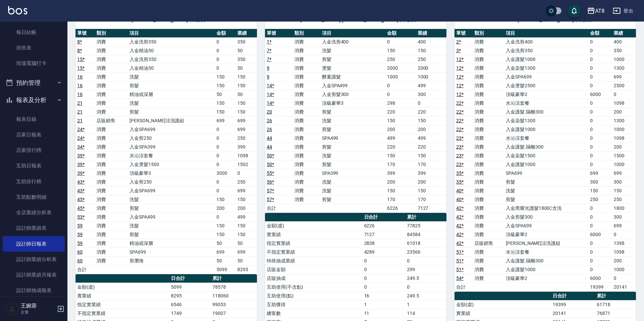 Image resolution: width=644 pixels, height=321 pixels. Describe the element at coordinates (279, 208) in the screenshot. I see `td: 合計` at that location.